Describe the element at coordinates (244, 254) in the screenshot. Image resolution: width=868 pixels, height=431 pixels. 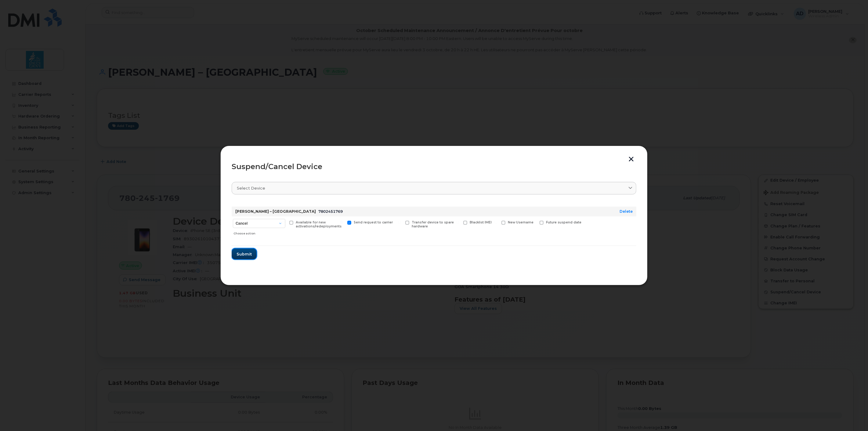
I see `span: Submit` at that location.